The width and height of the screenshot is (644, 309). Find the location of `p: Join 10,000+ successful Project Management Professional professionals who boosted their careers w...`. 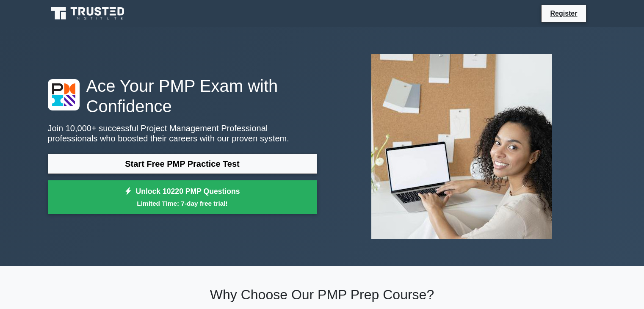

p: Join 10,000+ successful Project Management Professional professionals who boosted their careers w... is located at coordinates (182, 134).